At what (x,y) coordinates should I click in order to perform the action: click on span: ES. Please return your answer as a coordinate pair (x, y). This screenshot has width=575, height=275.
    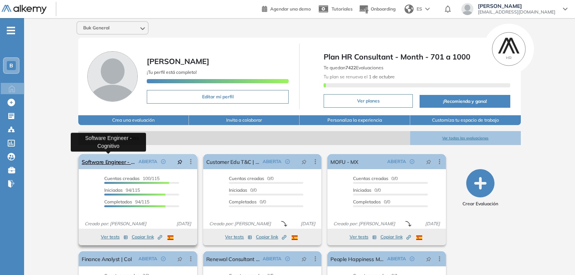
    Looking at the image, I should click on (419, 9).